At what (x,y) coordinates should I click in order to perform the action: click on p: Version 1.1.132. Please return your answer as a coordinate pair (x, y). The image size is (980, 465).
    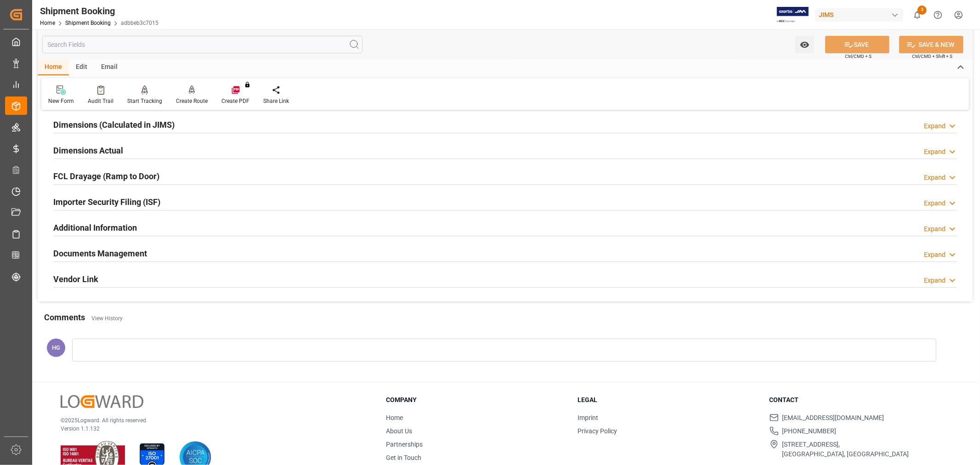
    Looking at the image, I should click on (212, 429).